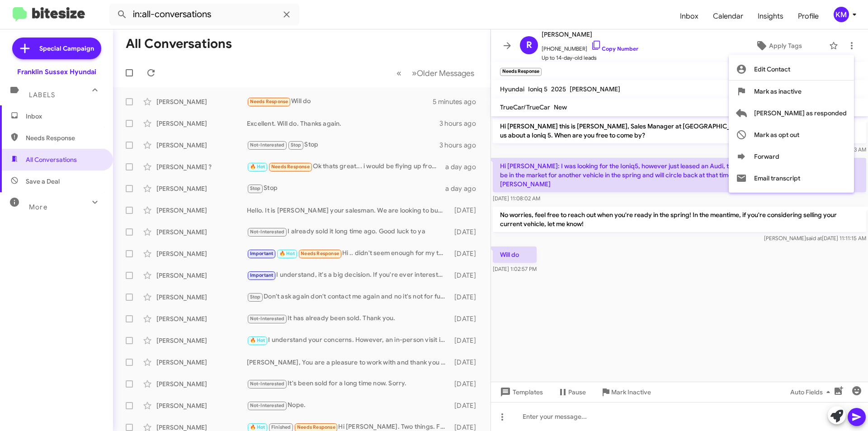 This screenshot has width=868, height=431. What do you see at coordinates (791, 156) in the screenshot?
I see `button: Forward` at bounding box center [791, 156].